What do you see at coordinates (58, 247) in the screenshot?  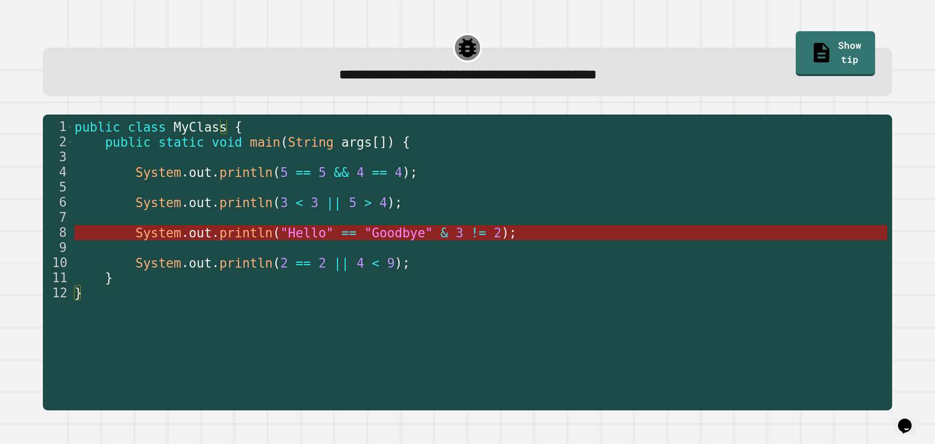 I see `div: 9` at bounding box center [58, 247].